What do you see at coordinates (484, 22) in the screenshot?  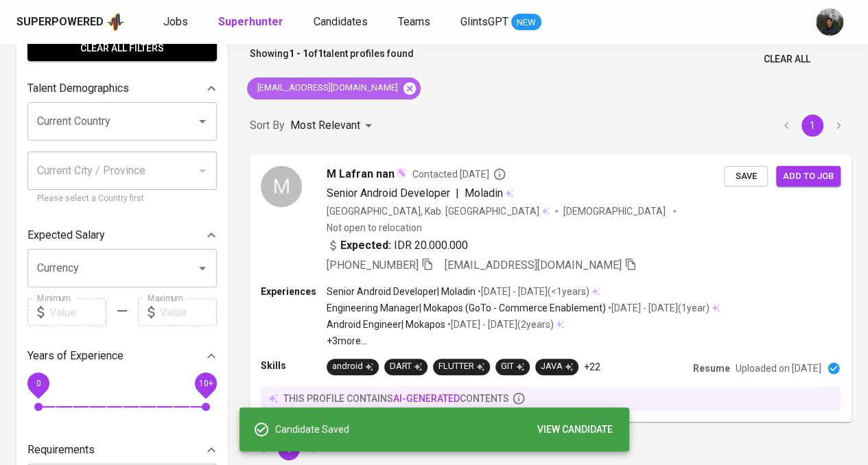 I see `span: GlintsGPT` at bounding box center [484, 22].